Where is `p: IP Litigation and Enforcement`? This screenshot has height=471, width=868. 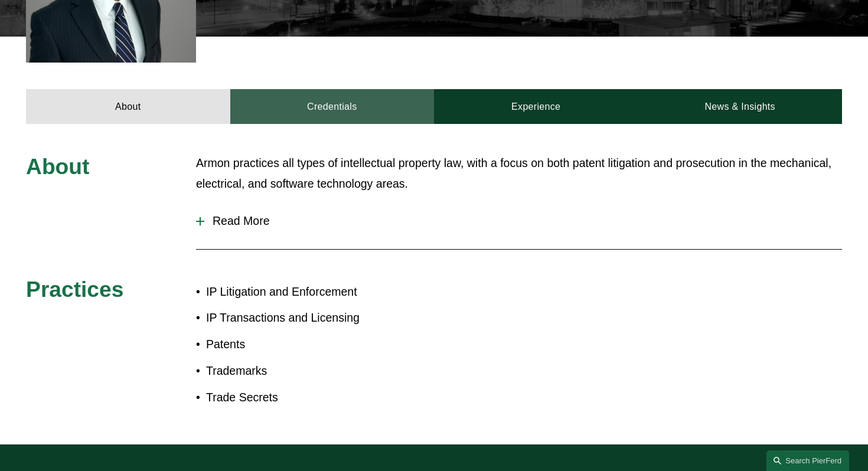 p: IP Litigation and Enforcement is located at coordinates (320, 291).